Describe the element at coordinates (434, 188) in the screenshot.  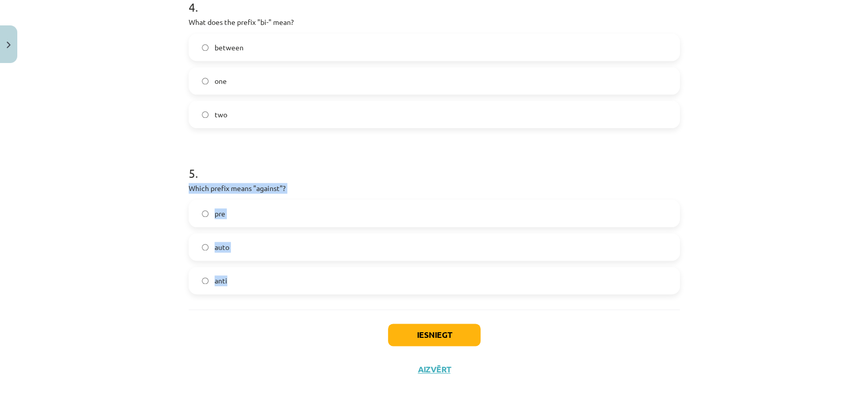
I see `p: Which prefix means "against"?` at that location.